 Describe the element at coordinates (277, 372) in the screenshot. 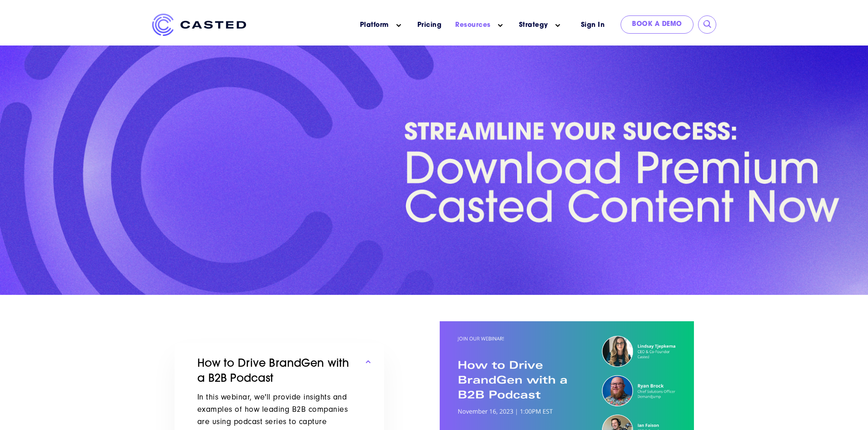

I see `h4: How to Drive BrandGen with a B2B Podcast` at that location.